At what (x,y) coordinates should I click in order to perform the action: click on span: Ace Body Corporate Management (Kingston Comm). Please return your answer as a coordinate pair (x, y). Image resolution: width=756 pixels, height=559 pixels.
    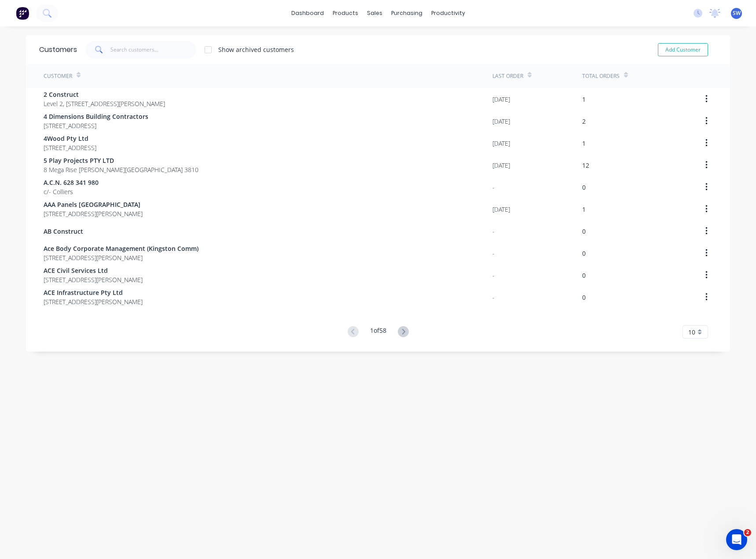
    Looking at the image, I should click on (121, 248).